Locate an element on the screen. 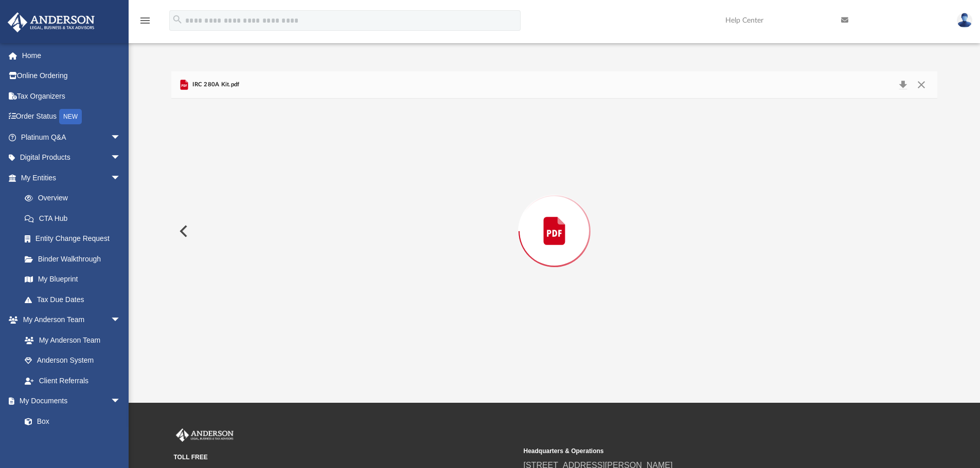  button: Previous File is located at coordinates (183, 231).